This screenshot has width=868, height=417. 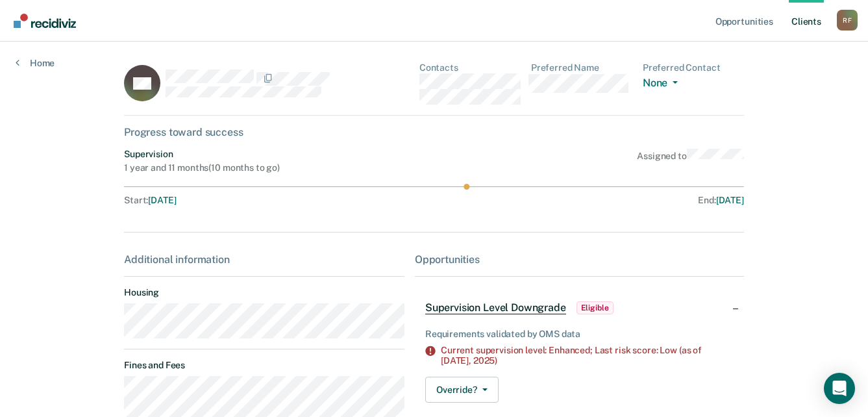 I want to click on dt: Fines and Fees, so click(x=264, y=364).